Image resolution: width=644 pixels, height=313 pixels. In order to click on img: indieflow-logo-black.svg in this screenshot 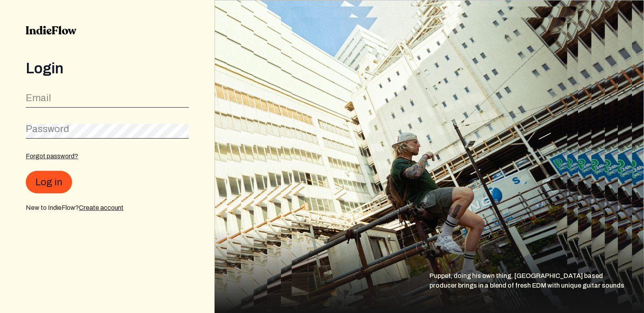, I will do `click(51, 30)`.